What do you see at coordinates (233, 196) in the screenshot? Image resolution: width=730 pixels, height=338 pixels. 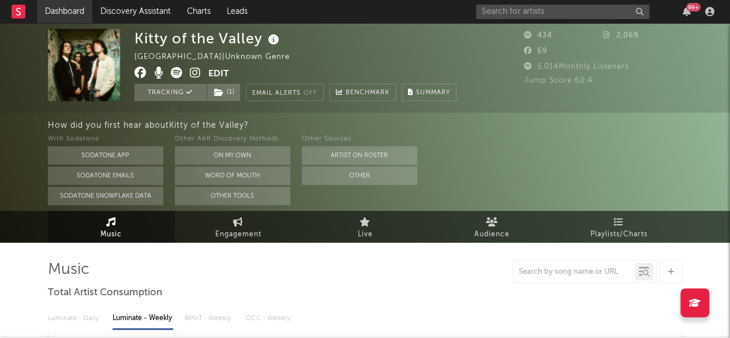 I see `button: Other Tools` at bounding box center [233, 196].